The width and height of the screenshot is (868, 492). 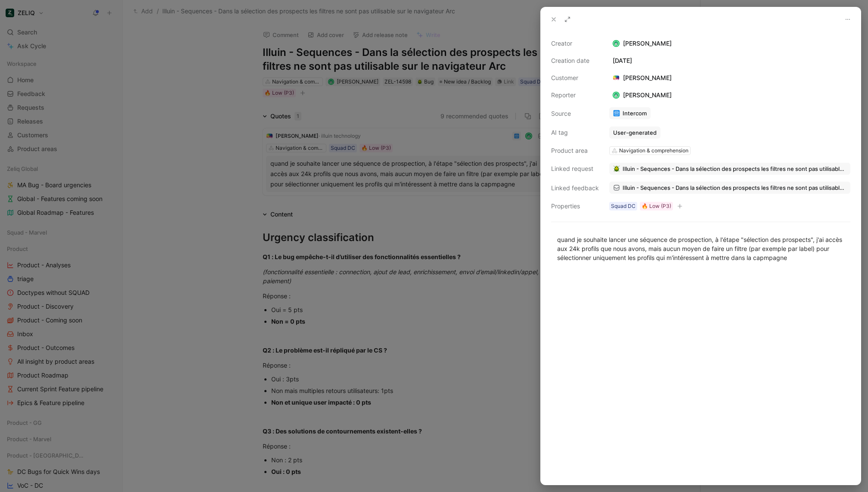 I want to click on div: User-generated, so click(x=635, y=133).